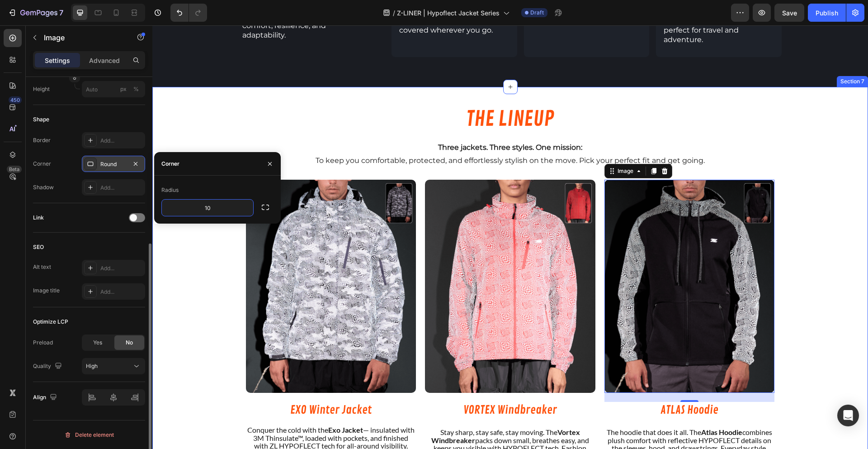  Describe the element at coordinates (44, 187) in the screenshot. I see `div: Shadow` at that location.